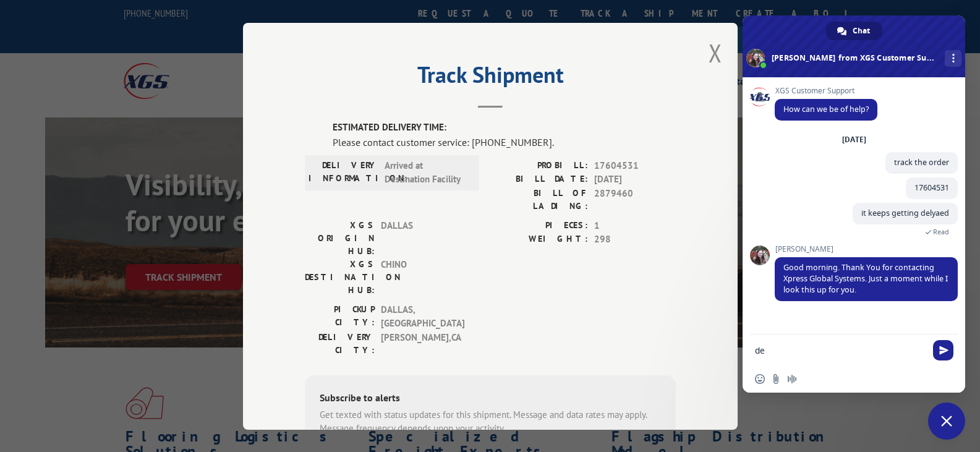  Describe the element at coordinates (826, 109) in the screenshot. I see `span: How can we be of help?` at that location.